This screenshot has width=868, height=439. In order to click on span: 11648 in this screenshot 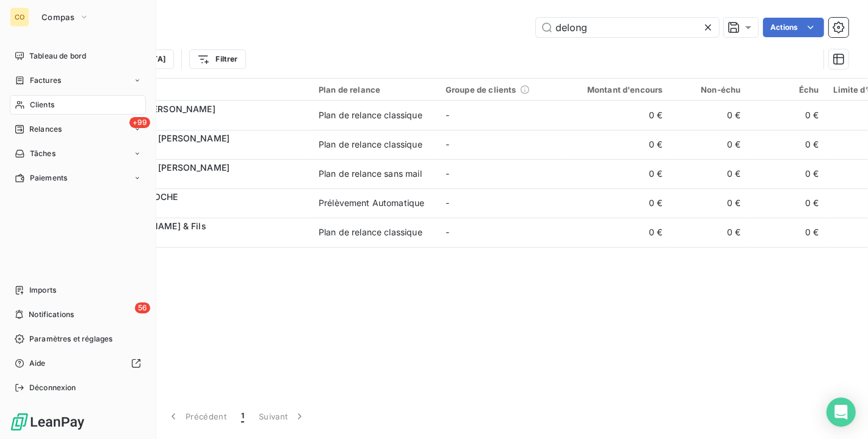, I will do `click(194, 151)`.